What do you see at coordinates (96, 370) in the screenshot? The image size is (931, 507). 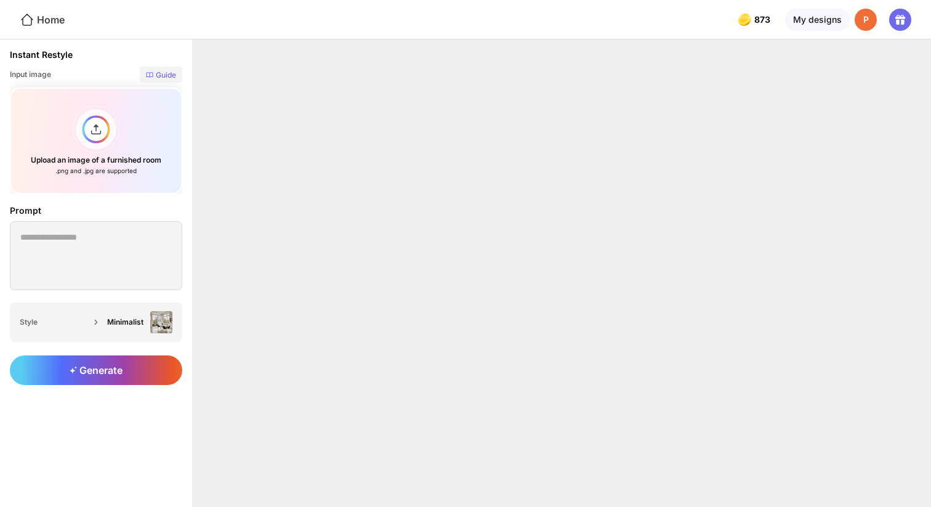 I see `span: Generate` at bounding box center [96, 370].